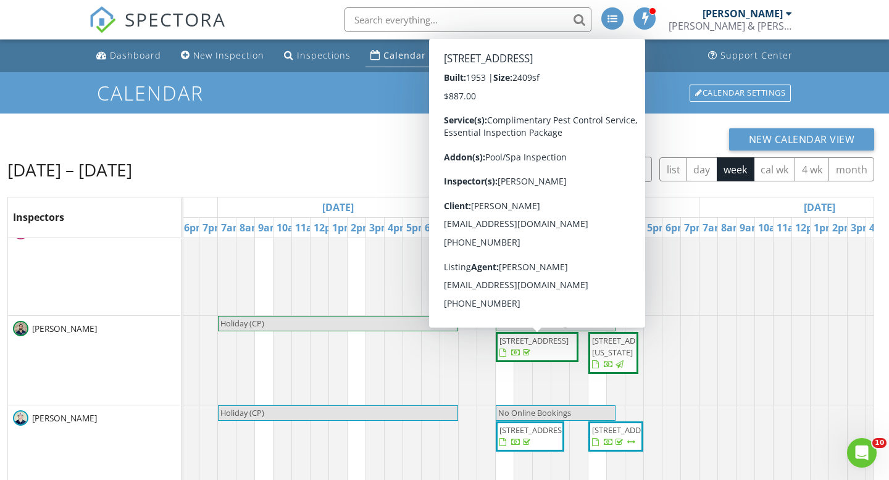  Describe the element at coordinates (879, 443) in the screenshot. I see `span: 10` at that location.